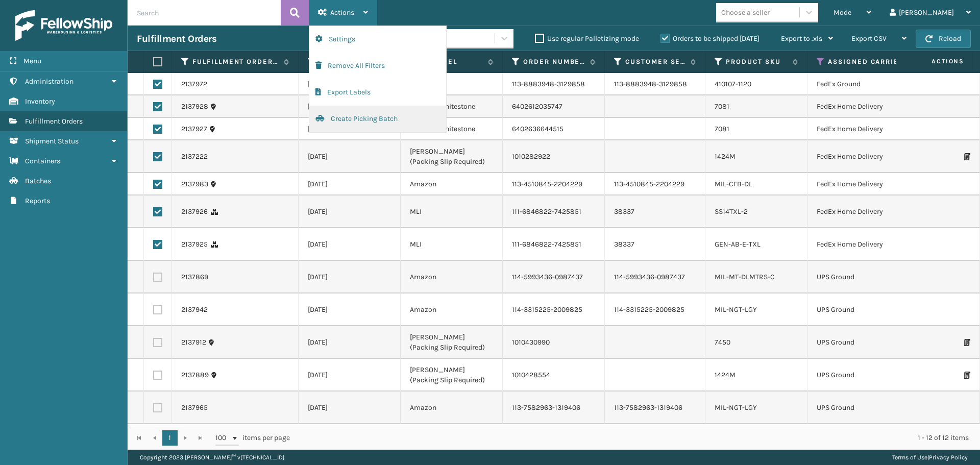 The width and height of the screenshot is (980, 465). I want to click on button: Settings, so click(378, 39).